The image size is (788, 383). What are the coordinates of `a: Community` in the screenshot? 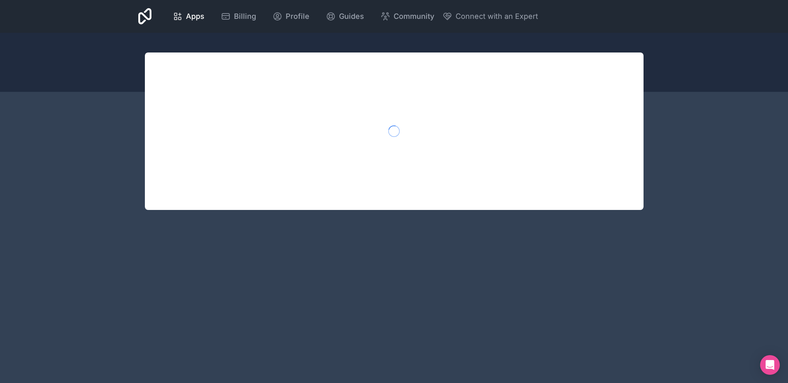 It's located at (407, 16).